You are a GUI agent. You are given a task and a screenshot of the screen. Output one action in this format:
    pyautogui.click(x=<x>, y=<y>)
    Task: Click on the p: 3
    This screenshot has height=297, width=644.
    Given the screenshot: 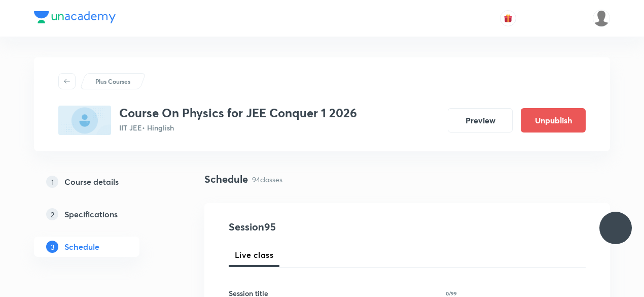 What is the action you would take?
    pyautogui.click(x=52, y=247)
    